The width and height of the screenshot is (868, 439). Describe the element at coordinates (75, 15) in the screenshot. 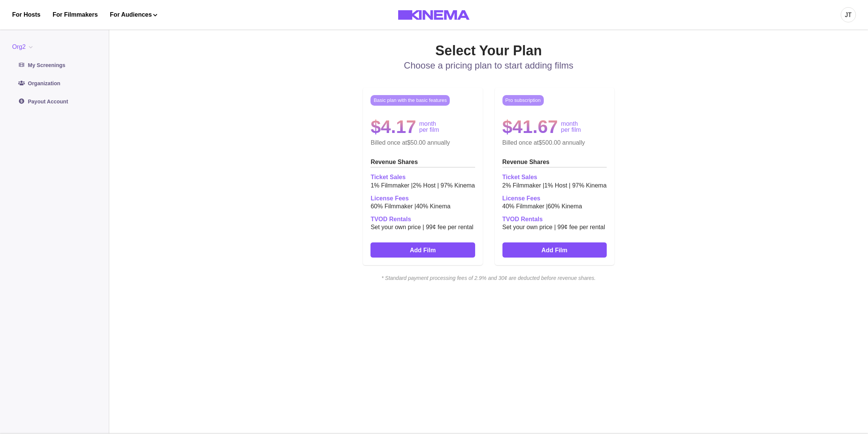

I see `a: For Filmmakers` at that location.